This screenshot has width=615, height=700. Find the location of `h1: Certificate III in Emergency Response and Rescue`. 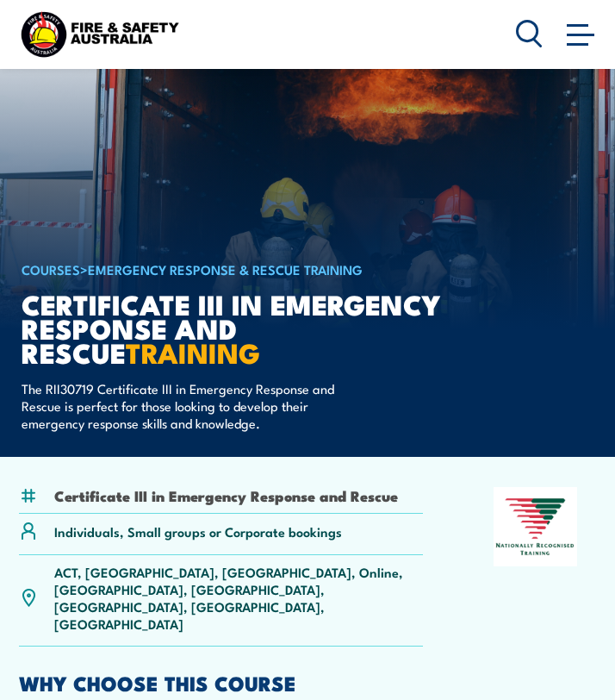

h1: Certificate III in Emergency Response and Rescue is located at coordinates (234, 328).